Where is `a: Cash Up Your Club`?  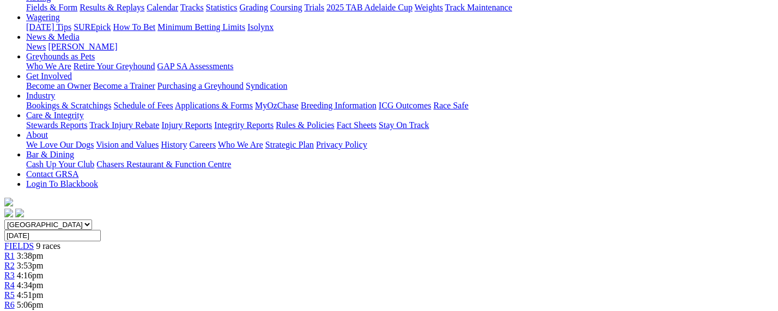
a: Cash Up Your Club is located at coordinates (60, 164).